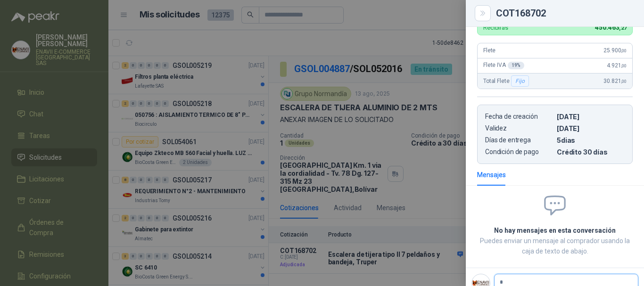 This screenshot has width=644, height=286. Describe the element at coordinates (591, 141) in the screenshot. I see `p: 5 dias` at that location.